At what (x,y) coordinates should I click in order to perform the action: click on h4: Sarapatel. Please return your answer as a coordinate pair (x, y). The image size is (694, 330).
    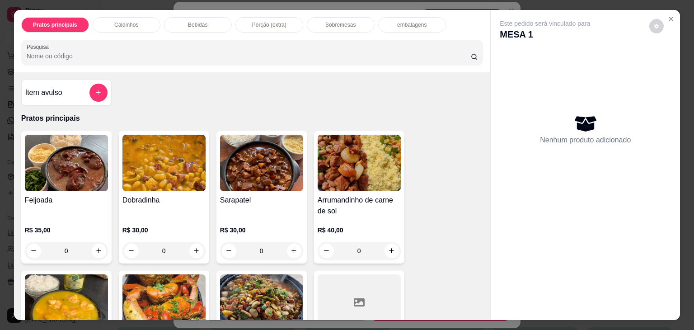
    Looking at the image, I should click on (262, 200).